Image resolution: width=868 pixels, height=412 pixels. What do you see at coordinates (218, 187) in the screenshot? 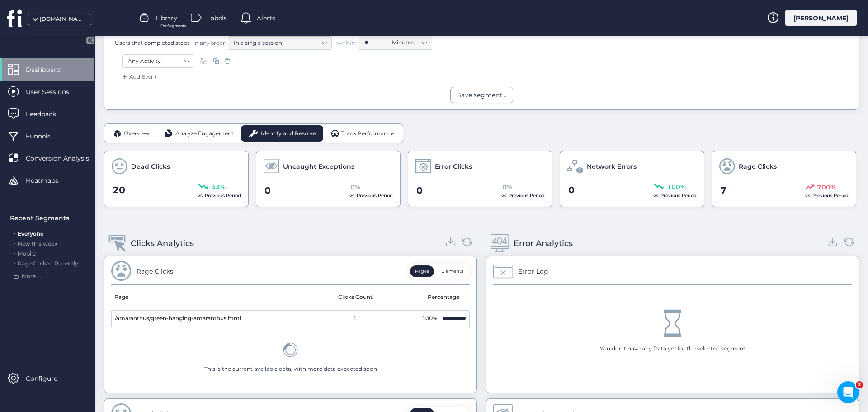
I see `span: 33%` at bounding box center [218, 187].